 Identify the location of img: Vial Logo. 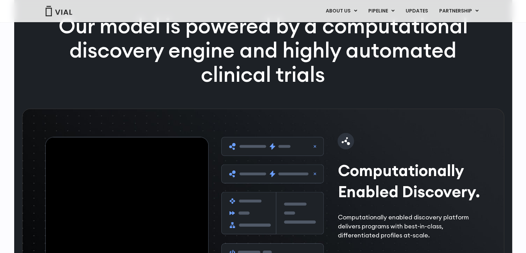
(59, 11).